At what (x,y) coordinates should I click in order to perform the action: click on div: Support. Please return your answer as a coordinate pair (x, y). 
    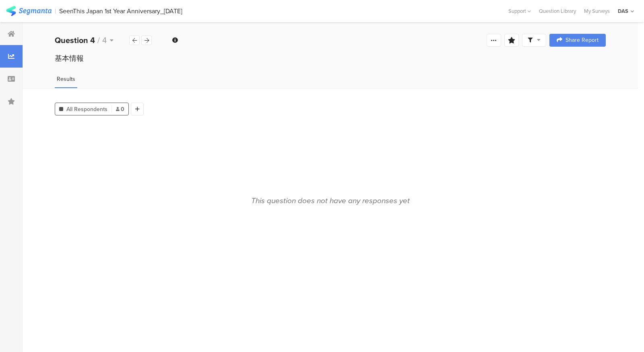
    Looking at the image, I should click on (519, 11).